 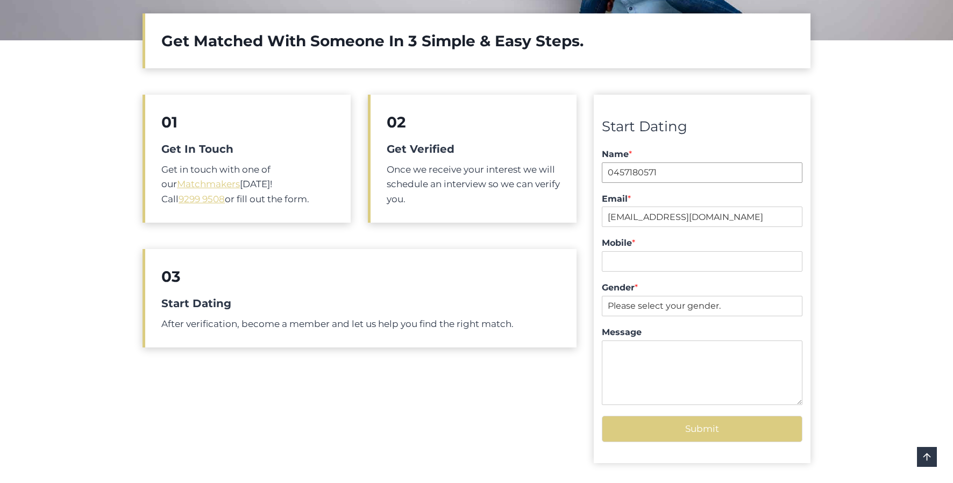 What do you see at coordinates (702, 199) in the screenshot?
I see `label: Email` at bounding box center [702, 199].